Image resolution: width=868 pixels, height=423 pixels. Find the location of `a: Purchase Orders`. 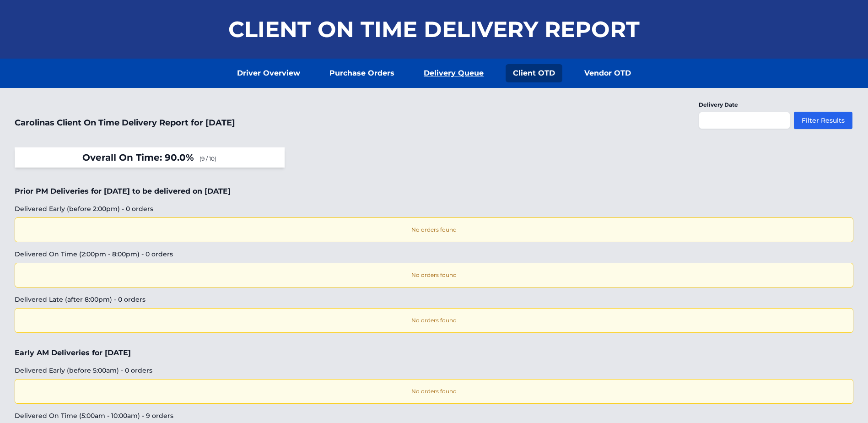

a: Purchase Orders is located at coordinates (362, 73).